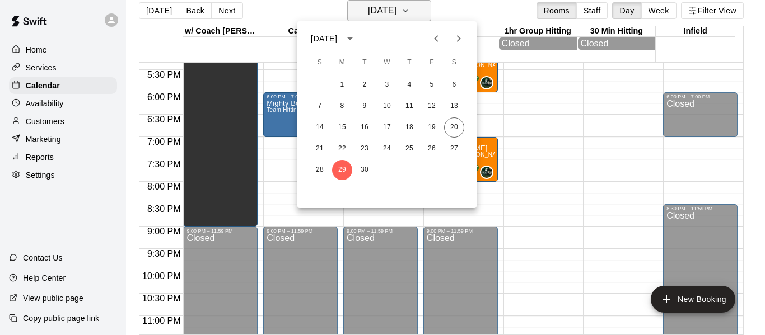 This screenshot has height=335, width=765. I want to click on button: 6, so click(454, 85).